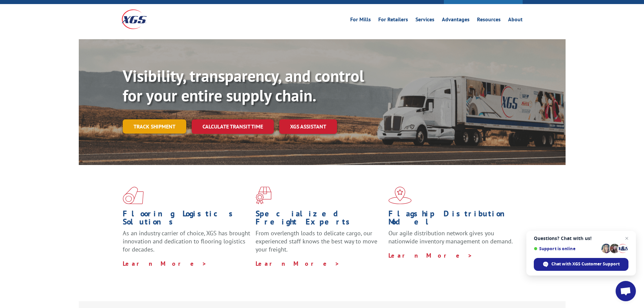 This screenshot has height=308, width=644. Describe the element at coordinates (626, 291) in the screenshot. I see `div: Open chat` at that location.